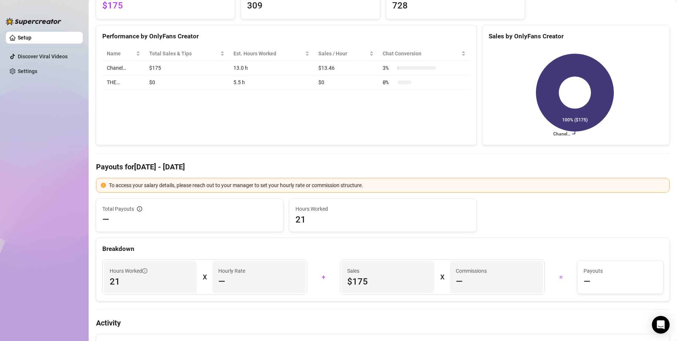 The image size is (677, 341). What do you see at coordinates (187, 54) in the screenshot?
I see `th: Total Sales & Tips` at bounding box center [187, 54].